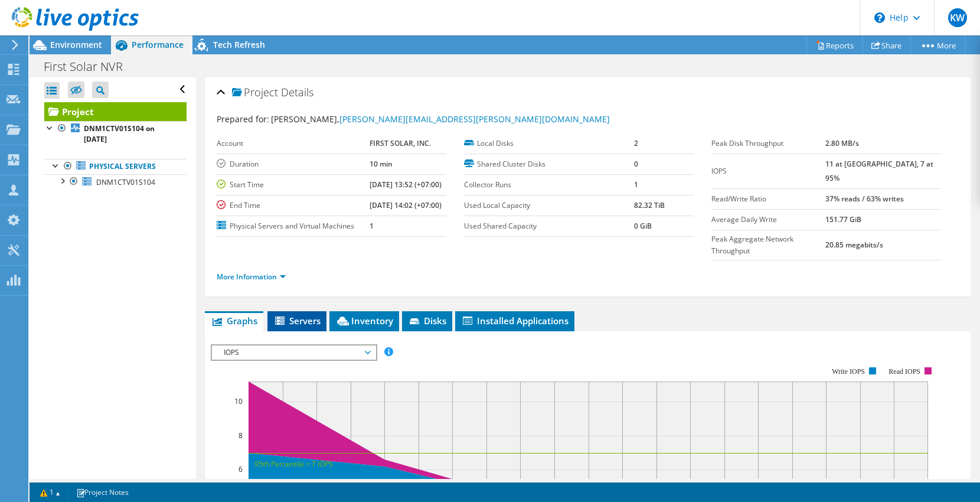  Describe the element at coordinates (905, 372) in the screenshot. I see `text: Read IOPS` at that location.